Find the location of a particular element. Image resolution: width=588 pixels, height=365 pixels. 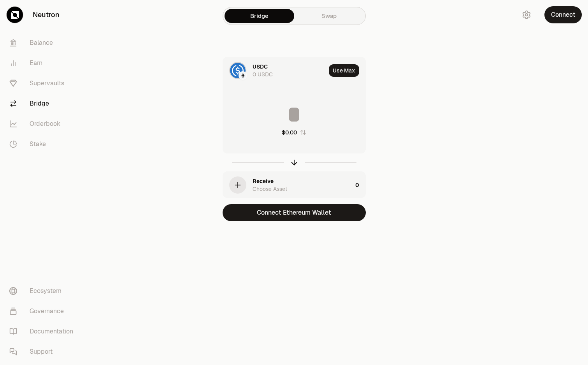

a: Documentation is located at coordinates (44, 331).